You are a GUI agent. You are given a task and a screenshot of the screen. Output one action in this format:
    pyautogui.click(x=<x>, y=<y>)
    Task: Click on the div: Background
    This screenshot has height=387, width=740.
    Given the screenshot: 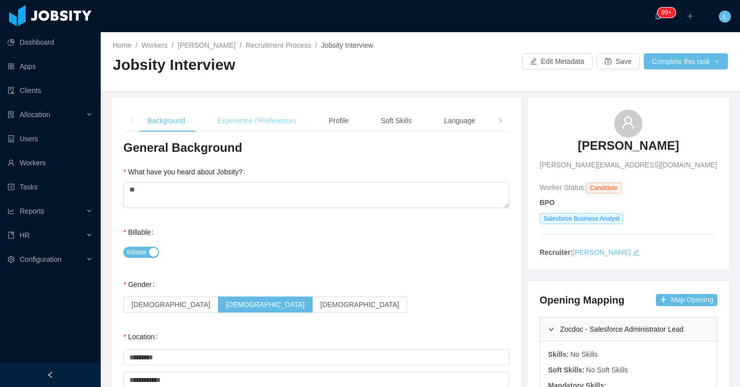 What is the action you would take?
    pyautogui.click(x=166, y=121)
    